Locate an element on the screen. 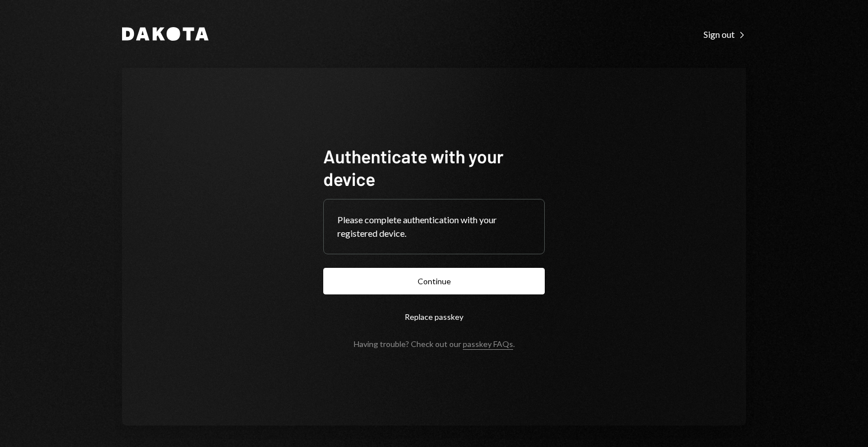  div: Sign out is located at coordinates (724, 35).